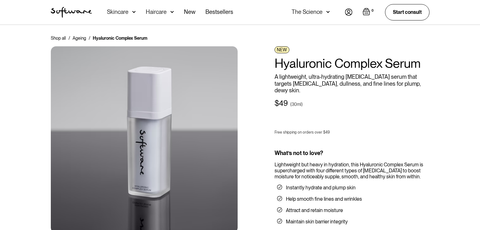 The height and width of the screenshot is (230, 480). Describe the element at coordinates (407, 12) in the screenshot. I see `a: Start consult` at that location.